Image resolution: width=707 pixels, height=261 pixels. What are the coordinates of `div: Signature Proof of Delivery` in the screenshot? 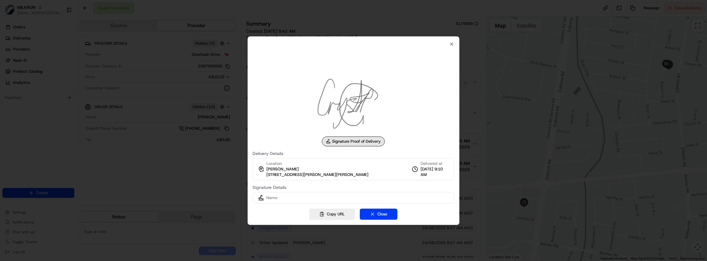 It's located at (354, 142).